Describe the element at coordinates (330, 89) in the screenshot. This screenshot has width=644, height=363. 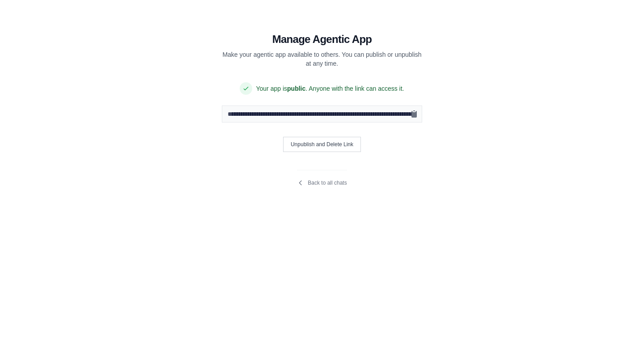
I see `span: Your app is . Anyone with the link can access it.` at that location.